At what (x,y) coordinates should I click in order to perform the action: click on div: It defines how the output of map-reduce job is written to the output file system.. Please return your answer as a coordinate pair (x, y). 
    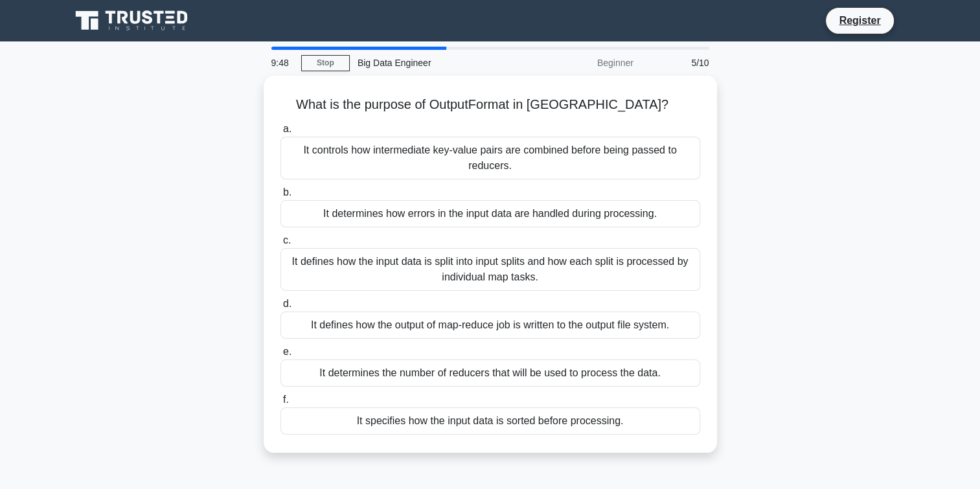
    Looking at the image, I should click on (490, 325).